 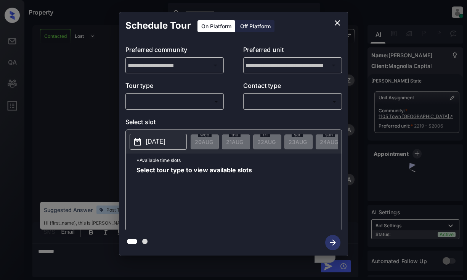 I want to click on div: On Platform, so click(x=216, y=26).